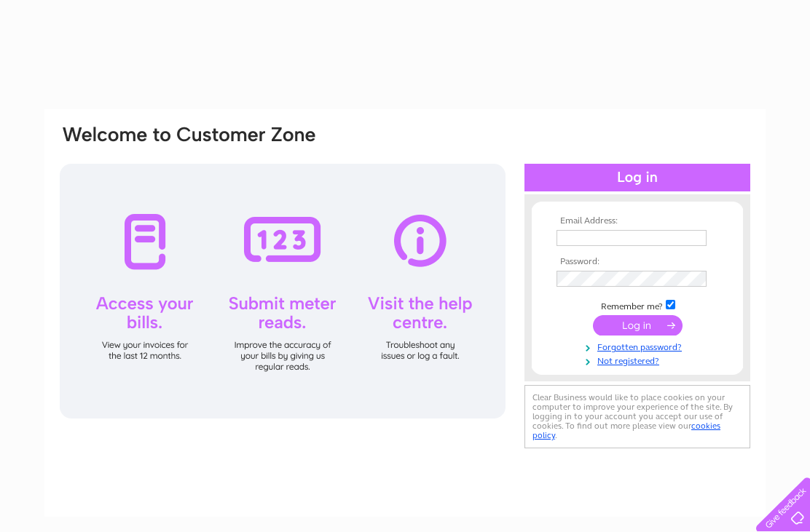  I want to click on input: Submit, so click(637, 326).